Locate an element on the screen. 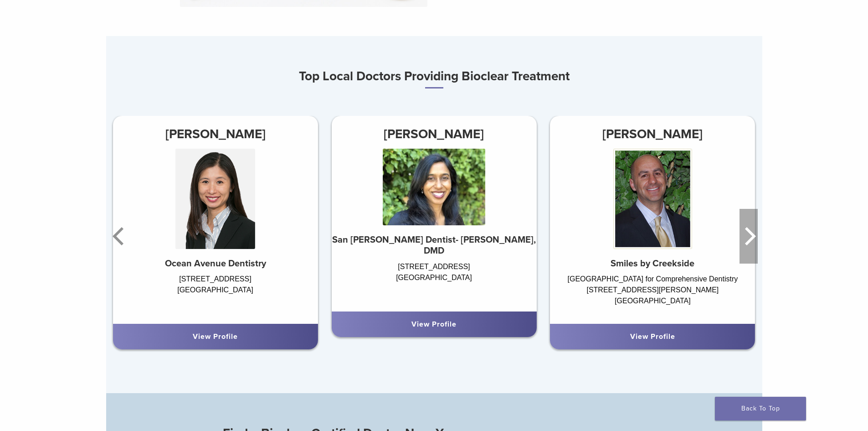  strong: Ocean Avenue Dentistry is located at coordinates (215, 264).